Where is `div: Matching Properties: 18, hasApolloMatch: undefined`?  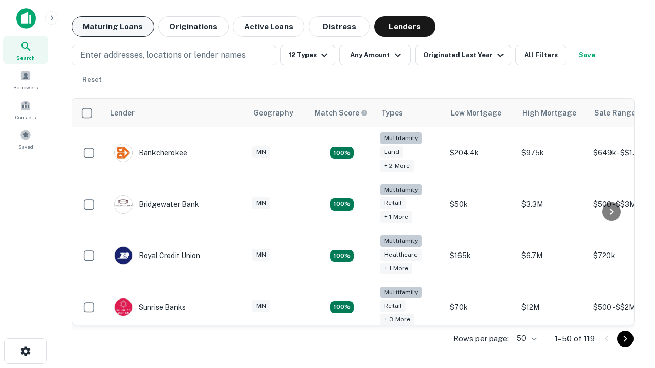 div: Matching Properties: 18, hasApolloMatch: undefined is located at coordinates (342, 256).